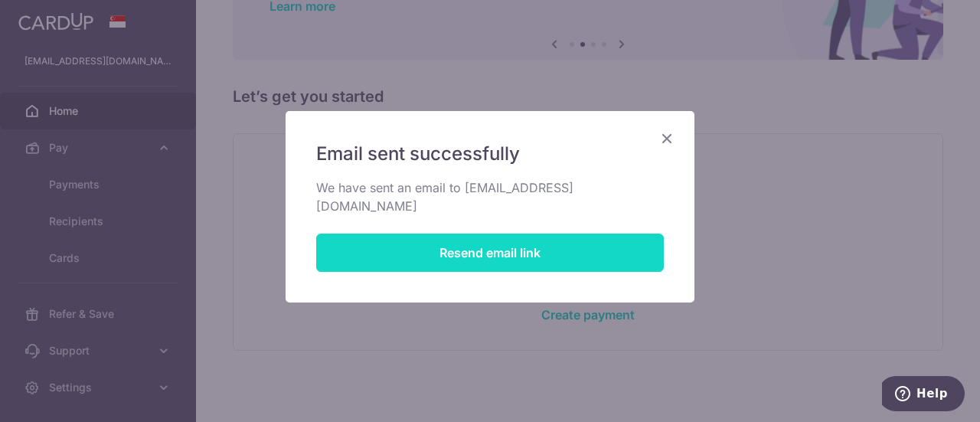 The image size is (980, 422). I want to click on button: Close, so click(667, 139).